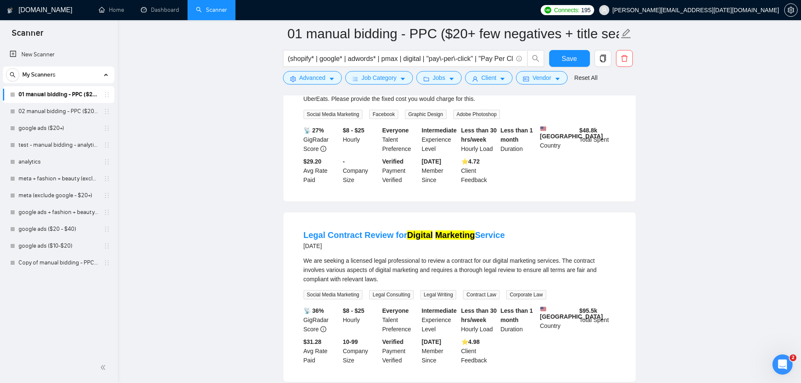 The width and height of the screenshot is (801, 383). What do you see at coordinates (58, 55) in the screenshot?
I see `a: New Scanner` at bounding box center [58, 55].